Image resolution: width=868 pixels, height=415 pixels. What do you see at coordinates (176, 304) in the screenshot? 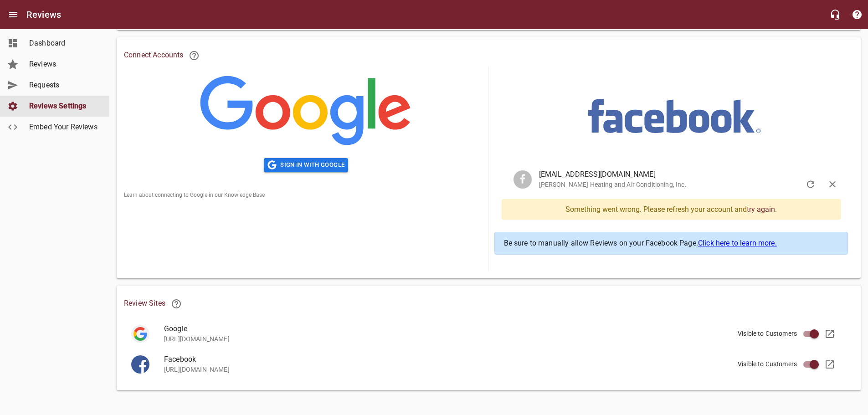
I see `a: Customers will leave you reviews on these sites. Learn more.` at bounding box center [176, 304].